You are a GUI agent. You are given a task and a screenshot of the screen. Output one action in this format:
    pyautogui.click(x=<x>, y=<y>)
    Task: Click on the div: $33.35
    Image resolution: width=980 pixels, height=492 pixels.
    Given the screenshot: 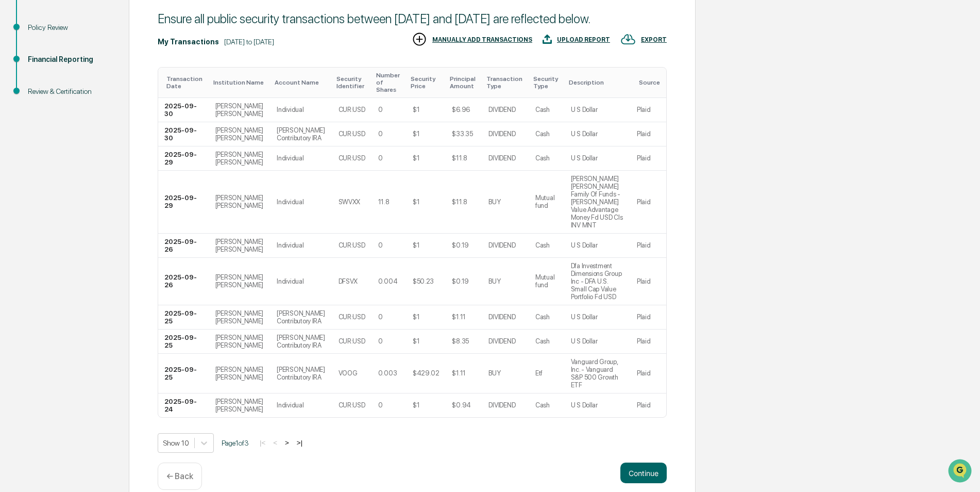 What is the action you would take?
    pyautogui.click(x=462, y=134)
    